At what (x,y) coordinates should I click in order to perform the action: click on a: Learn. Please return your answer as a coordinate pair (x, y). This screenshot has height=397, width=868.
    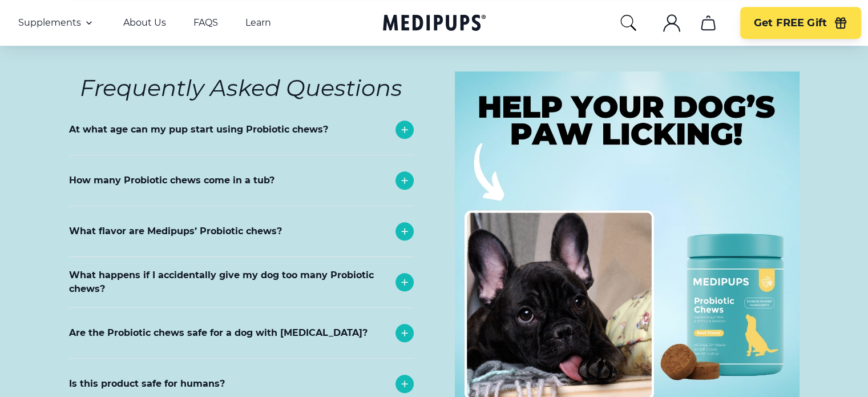
    Looking at the image, I should click on (258, 23).